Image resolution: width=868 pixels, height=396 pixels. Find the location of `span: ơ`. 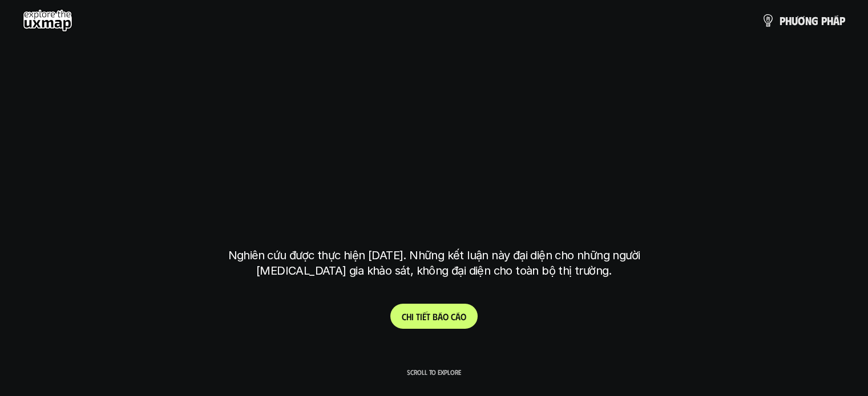

span: ơ is located at coordinates (801, 20).